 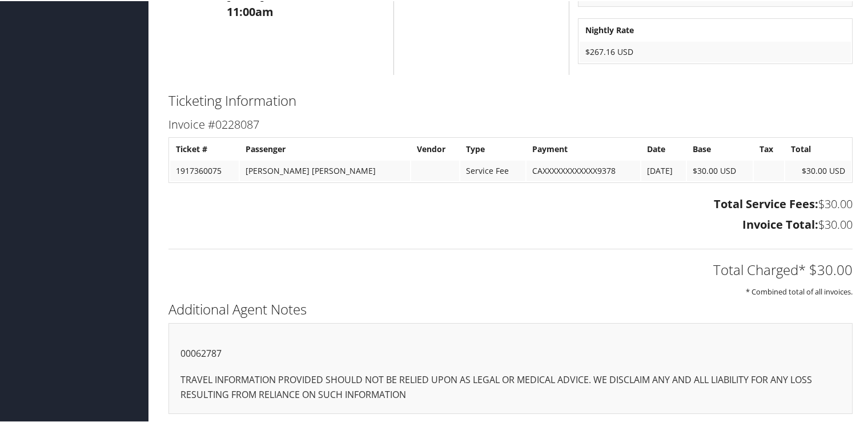 I want to click on td: CAXXXXXXXXXXXX9378, so click(x=583, y=169).